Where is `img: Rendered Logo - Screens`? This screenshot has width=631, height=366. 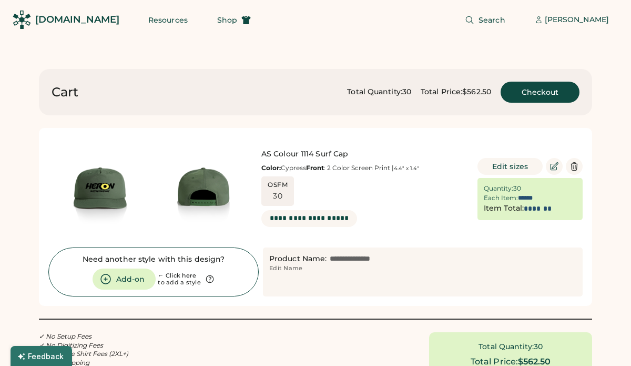
img: Rendered Logo - Screens is located at coordinates (22, 19).